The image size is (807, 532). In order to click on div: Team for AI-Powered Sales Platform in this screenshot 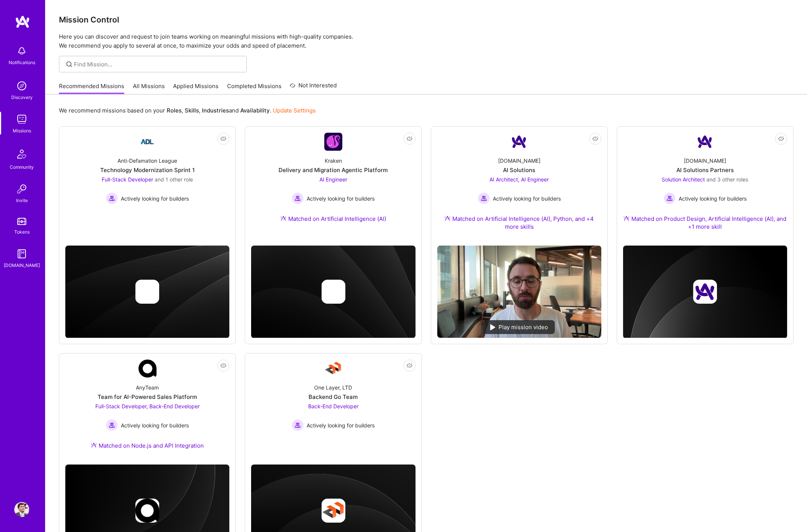, I will do `click(148, 397)`.